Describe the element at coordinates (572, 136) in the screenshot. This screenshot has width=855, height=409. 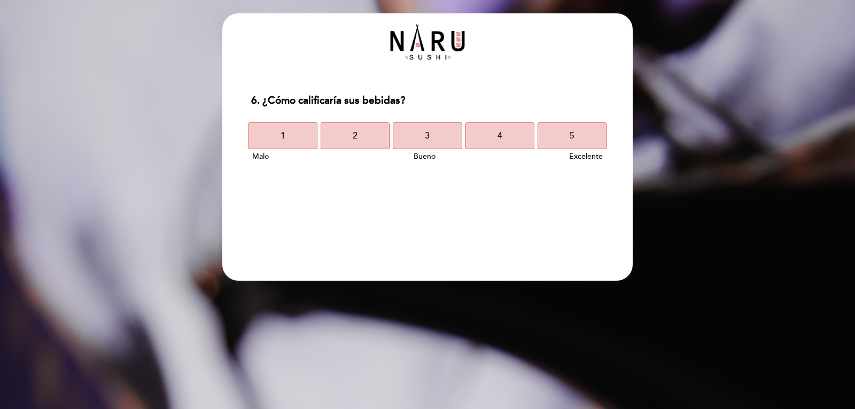
I see `button: 5` at that location.